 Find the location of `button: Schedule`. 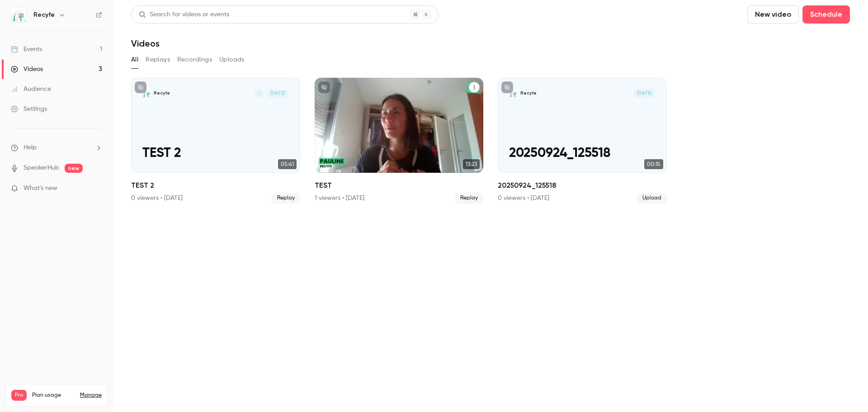

button: Schedule is located at coordinates (826, 14).